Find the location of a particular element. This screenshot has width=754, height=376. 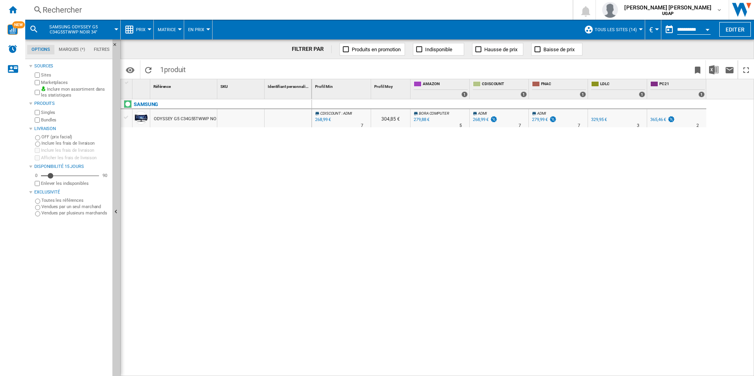

span: SKU is located at coordinates (224, 86).